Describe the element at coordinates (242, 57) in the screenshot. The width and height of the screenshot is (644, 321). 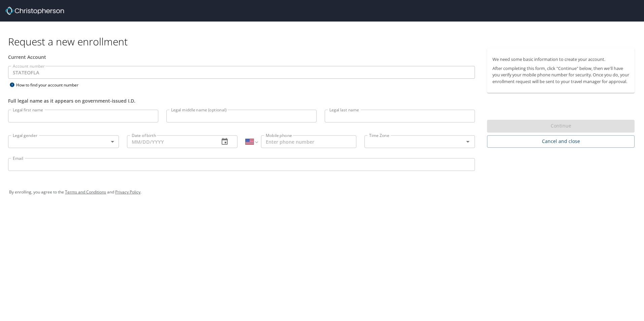
I see `div: Current Account` at that location.